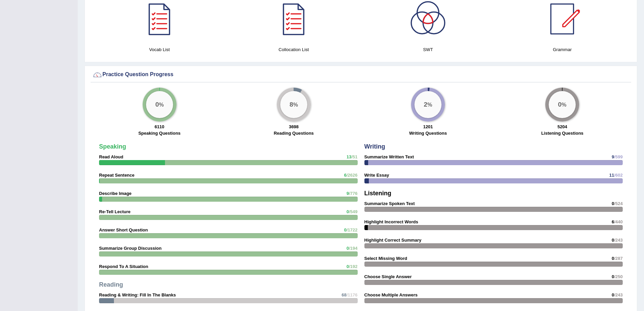 The width and height of the screenshot is (644, 311). I want to click on strong: 5204, so click(562, 127).